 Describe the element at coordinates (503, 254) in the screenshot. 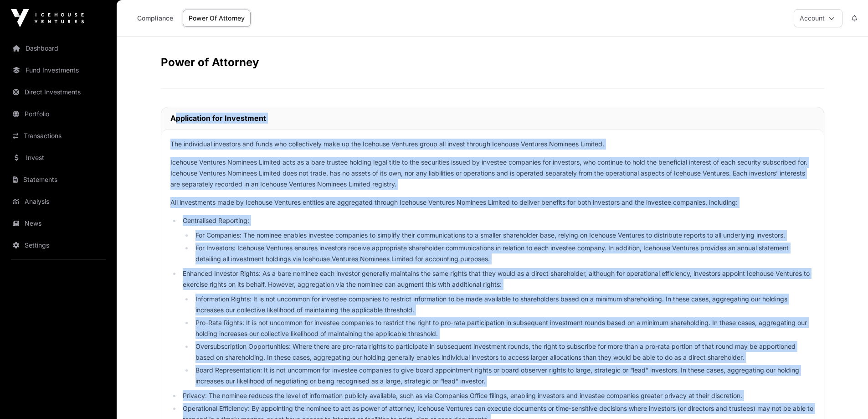

I see `li: For Investors: Icehouse Ventures ensures investors receive appropriate shareholder communications...` at that location.